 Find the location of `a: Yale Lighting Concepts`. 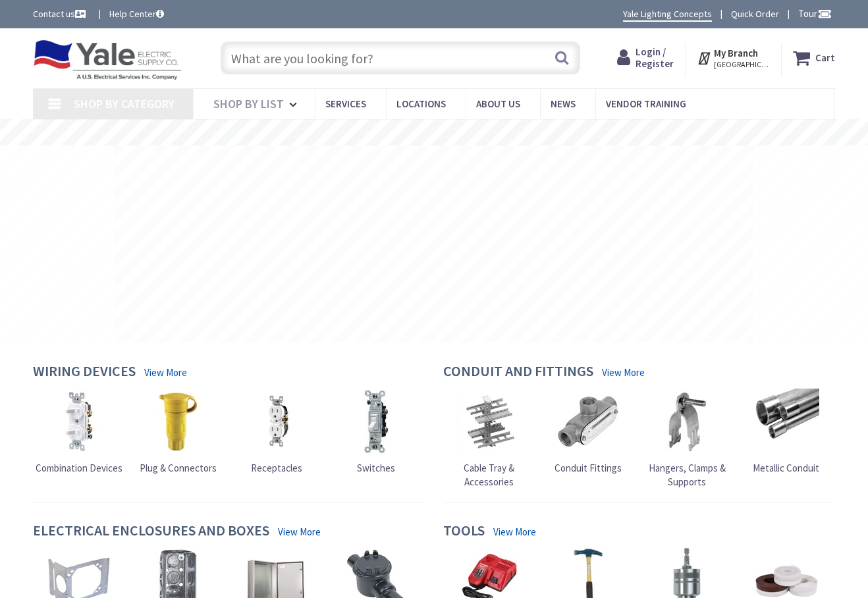

a: Yale Lighting Concepts is located at coordinates (667, 14).